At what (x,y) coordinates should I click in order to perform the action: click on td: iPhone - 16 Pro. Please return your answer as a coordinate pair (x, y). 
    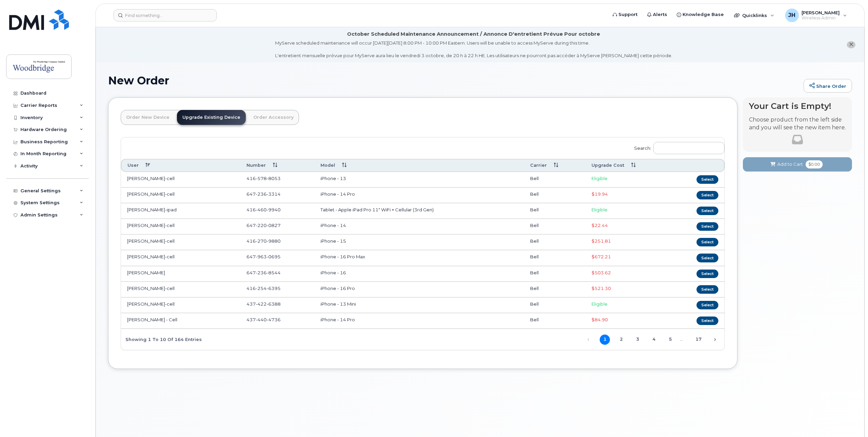
    Looking at the image, I should click on (420, 290).